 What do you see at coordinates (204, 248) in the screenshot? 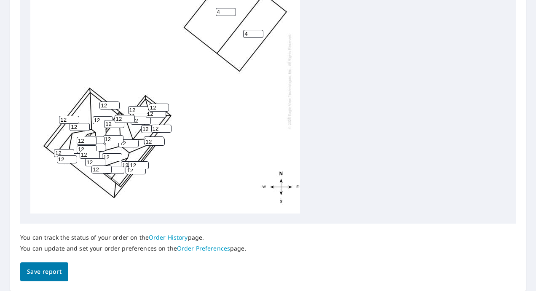
I see `a: Order Preferences` at bounding box center [204, 248].